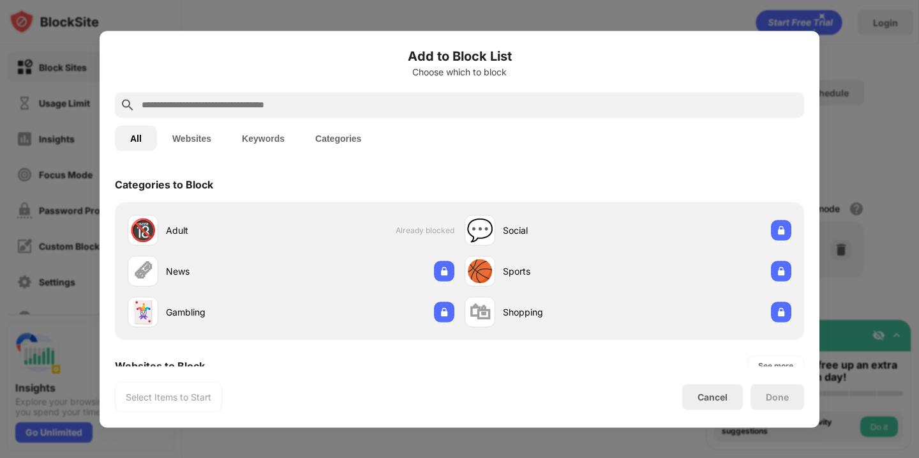 The width and height of the screenshot is (919, 458). What do you see at coordinates (160, 365) in the screenshot?
I see `div: Websites to Block` at bounding box center [160, 365].